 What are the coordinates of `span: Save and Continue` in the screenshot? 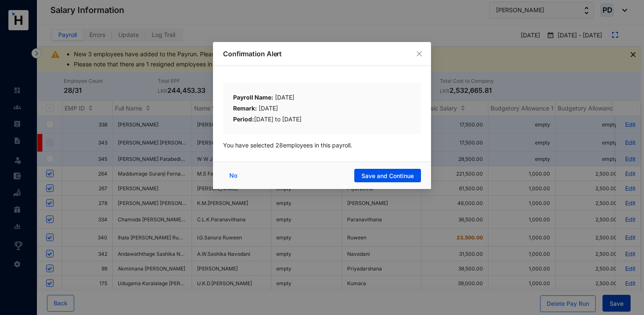 It's located at (387, 176).